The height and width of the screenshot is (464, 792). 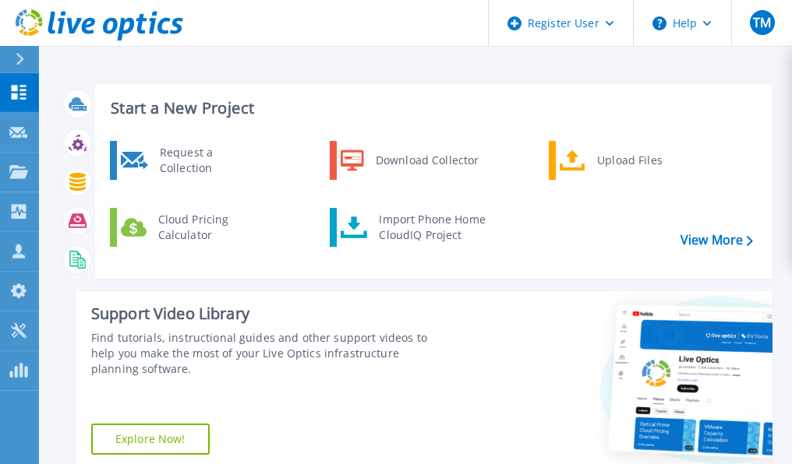 I want to click on a: Download Collector, so click(x=409, y=161).